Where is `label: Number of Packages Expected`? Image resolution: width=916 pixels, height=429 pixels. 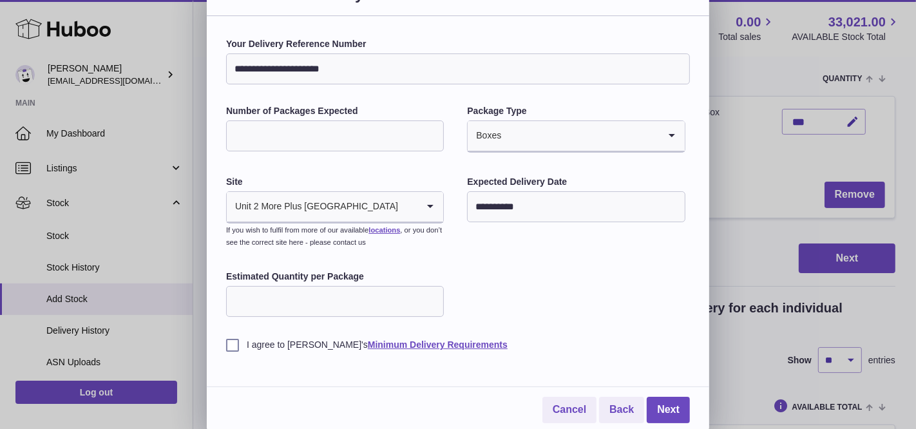 label: Number of Packages Expected is located at coordinates (335, 111).